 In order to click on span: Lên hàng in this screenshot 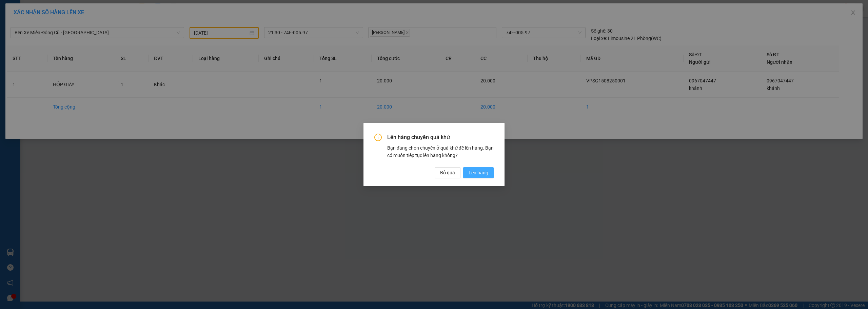, I will do `click(479, 173)`.